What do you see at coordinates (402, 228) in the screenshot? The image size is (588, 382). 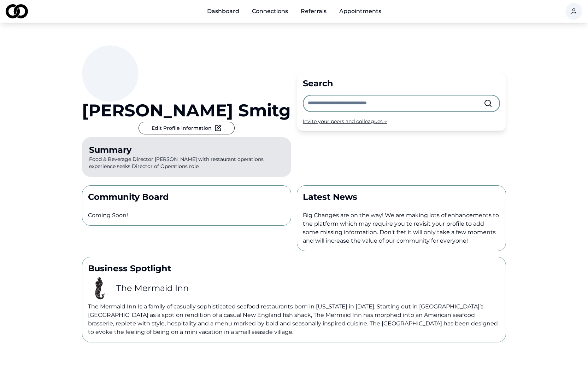 I see `p: Big Changes are on the way! We are making lots of enhancements to the platform which may require ...` at bounding box center [402, 228].